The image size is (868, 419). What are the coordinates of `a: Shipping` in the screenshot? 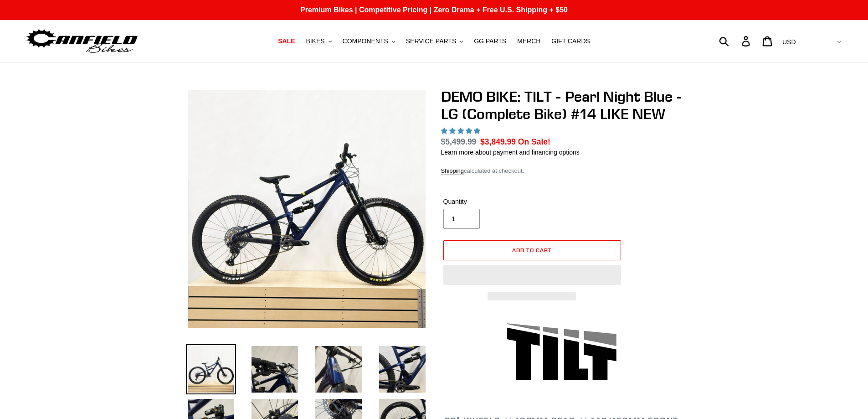 It's located at (453, 171).